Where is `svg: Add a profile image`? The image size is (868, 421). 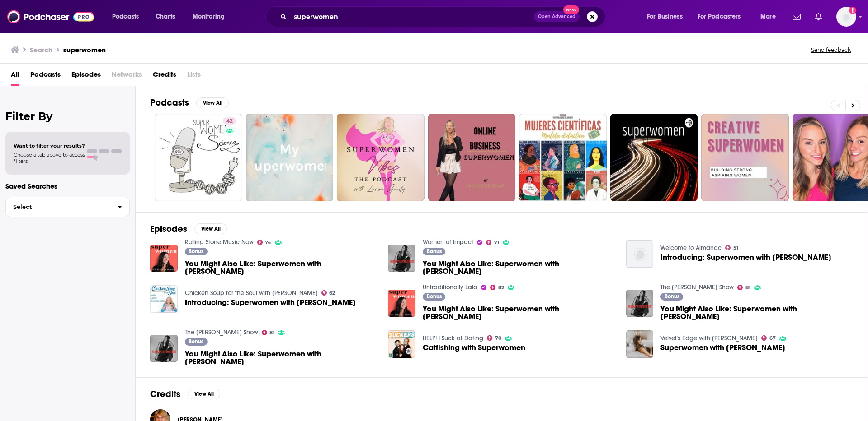
svg: Add a profile image is located at coordinates (852, 10).